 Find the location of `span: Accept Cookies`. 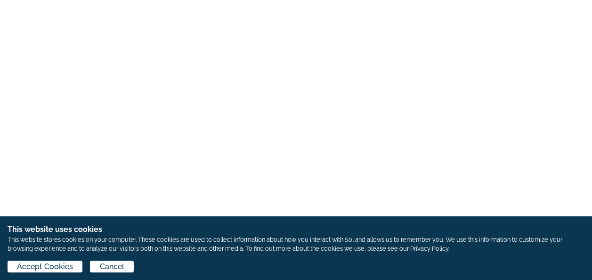

span: Accept Cookies is located at coordinates (45, 267).